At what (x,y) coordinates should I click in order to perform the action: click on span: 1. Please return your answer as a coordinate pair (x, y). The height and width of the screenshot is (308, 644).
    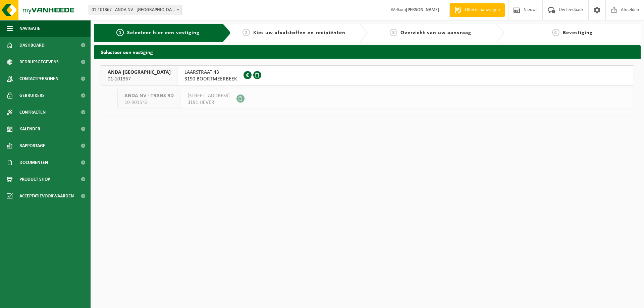
    Looking at the image, I should click on (120, 33).